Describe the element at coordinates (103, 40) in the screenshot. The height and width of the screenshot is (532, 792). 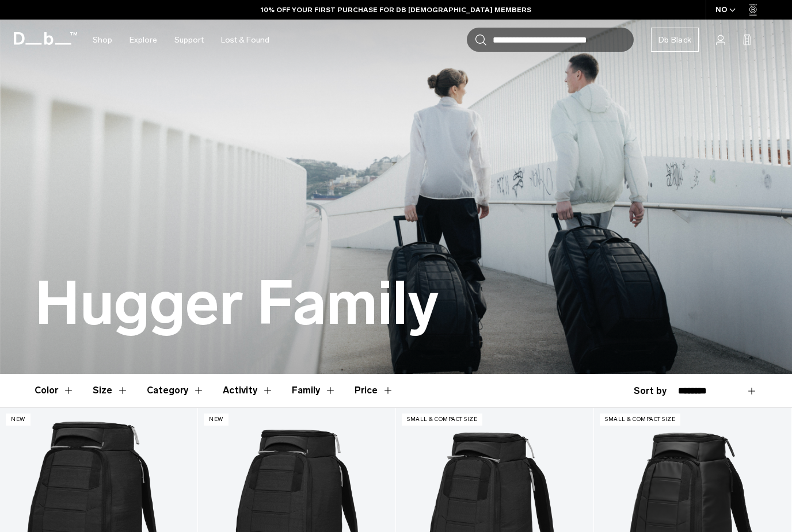
I see `a: Shop` at that location.